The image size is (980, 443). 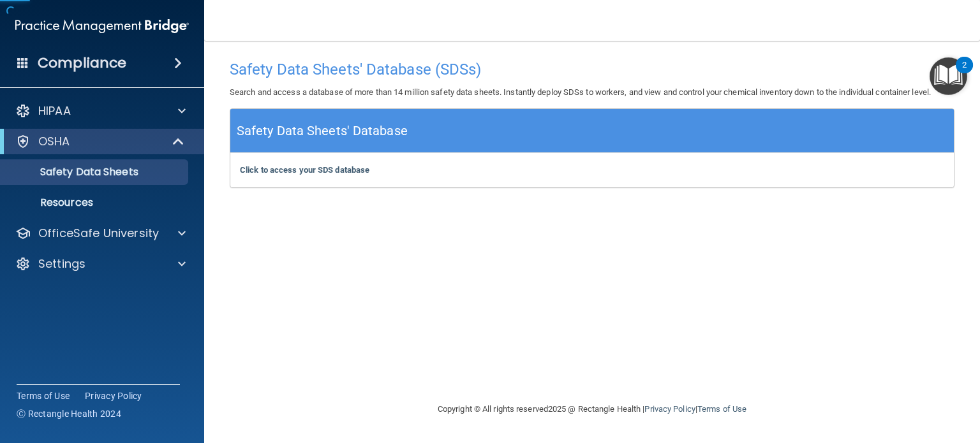 What do you see at coordinates (592, 92) in the screenshot?
I see `p: Search and access a database of more than 14 million safety data sheets. Instantly deploy SDSs to...` at bounding box center [592, 92].